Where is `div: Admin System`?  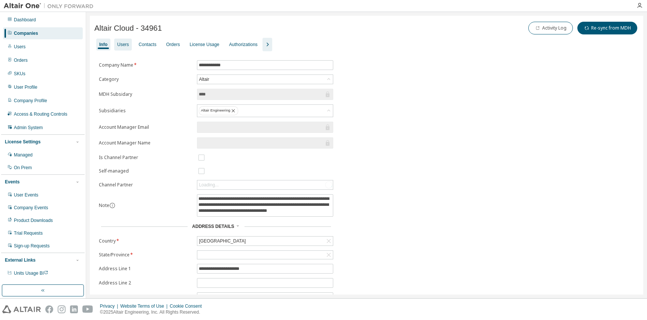
div: Admin System is located at coordinates (28, 128).